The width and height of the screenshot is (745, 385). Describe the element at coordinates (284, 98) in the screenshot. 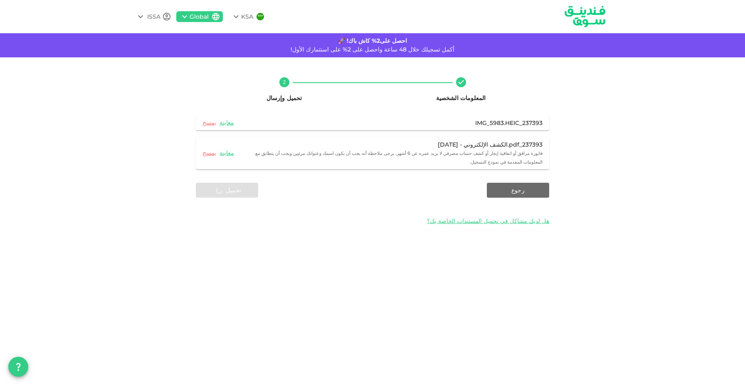

I see `span: تحميل وإرسال` at that location.